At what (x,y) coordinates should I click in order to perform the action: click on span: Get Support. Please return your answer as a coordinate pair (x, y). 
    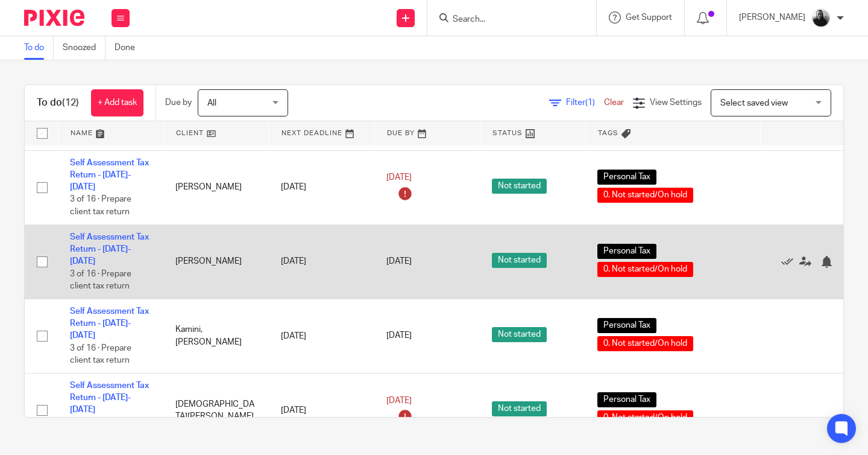
    Looking at the image, I should click on (649, 18).